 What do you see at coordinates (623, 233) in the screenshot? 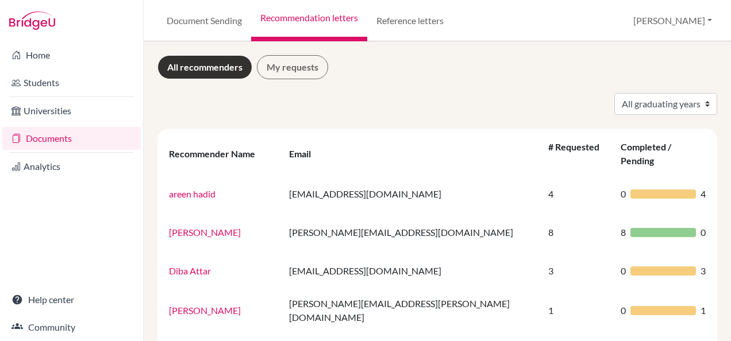
I see `span: 8` at bounding box center [623, 233].